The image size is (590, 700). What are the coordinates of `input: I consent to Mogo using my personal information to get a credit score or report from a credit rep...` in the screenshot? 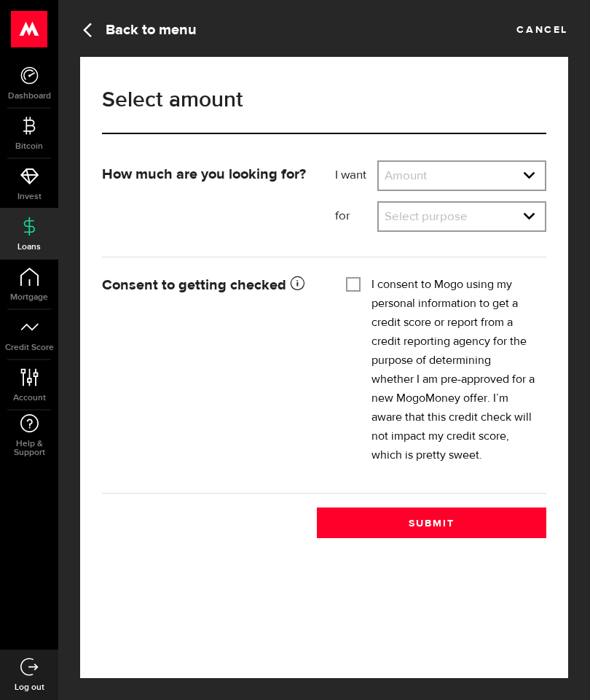 It's located at (354, 283).